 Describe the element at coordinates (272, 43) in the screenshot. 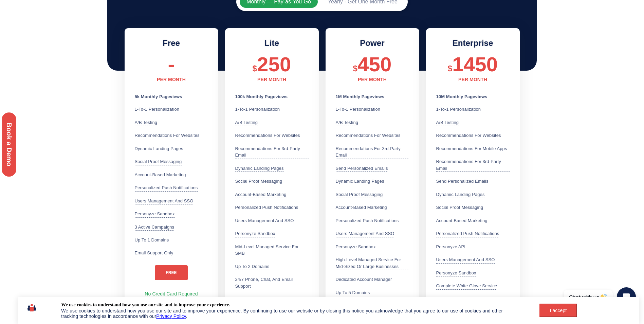

I see `h2: Lite` at that location.